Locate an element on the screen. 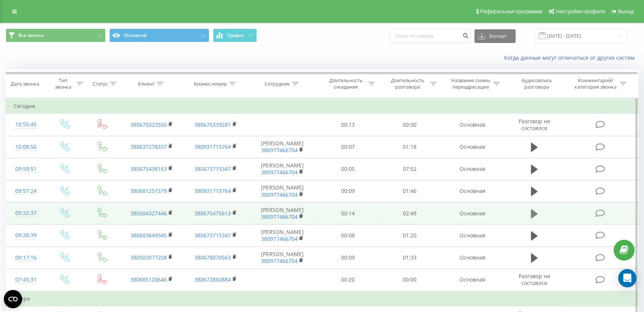 This screenshot has height=312, width=644. div: Длительность разговора is located at coordinates (407, 84).